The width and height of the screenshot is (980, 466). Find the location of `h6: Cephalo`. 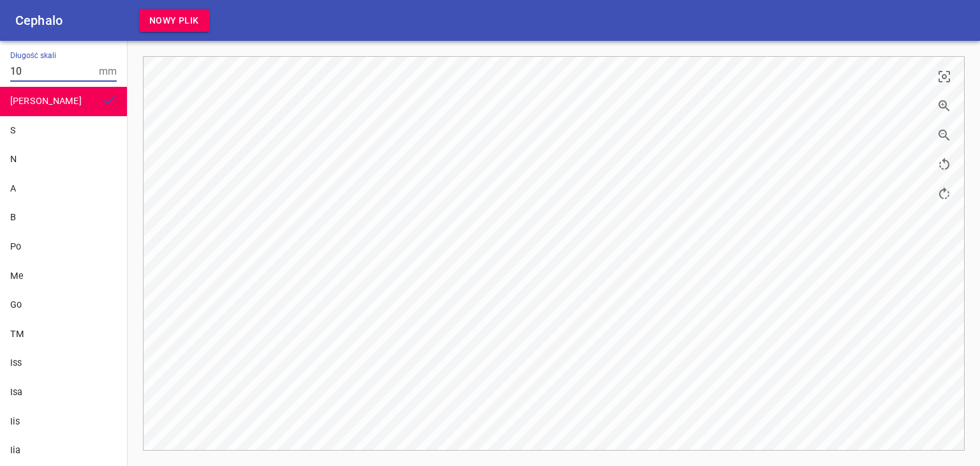

h6: Cephalo is located at coordinates (39, 20).